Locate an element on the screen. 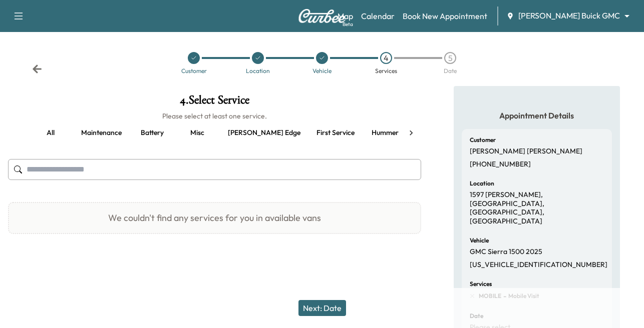  button: Hummer is located at coordinates (385, 133).